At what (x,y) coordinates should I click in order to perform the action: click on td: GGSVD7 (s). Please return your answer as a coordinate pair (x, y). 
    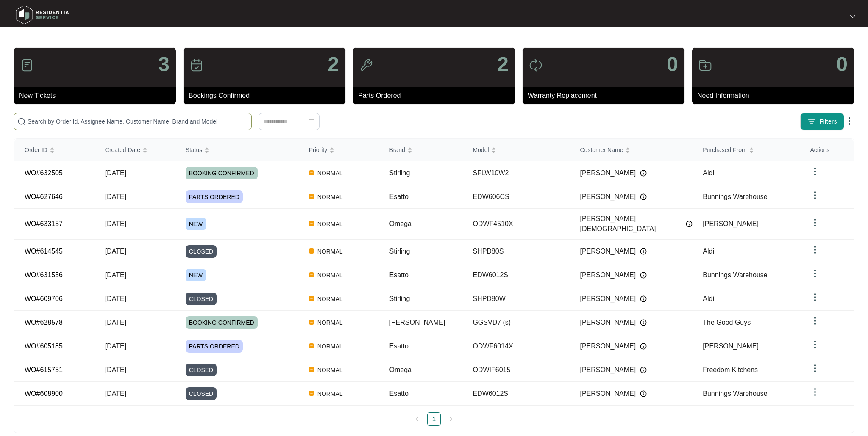
    Looking at the image, I should click on (516, 323).